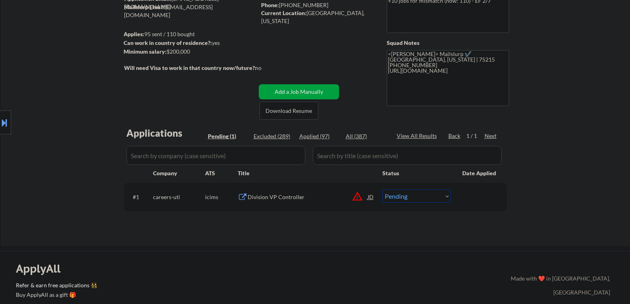 This screenshot has height=304, width=630. I want to click on button: Add a Job Manually, so click(299, 92).